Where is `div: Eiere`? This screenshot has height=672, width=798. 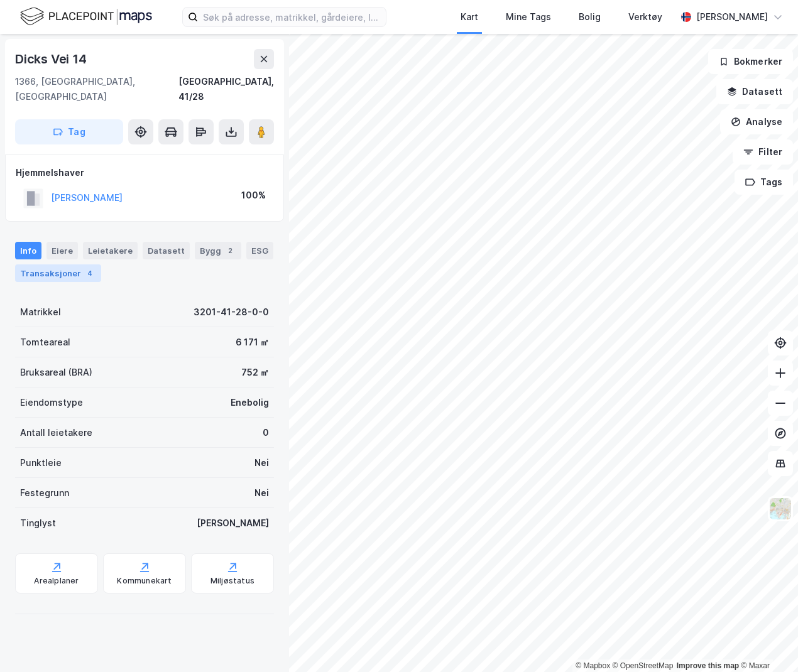
div: Eiere is located at coordinates (62, 251).